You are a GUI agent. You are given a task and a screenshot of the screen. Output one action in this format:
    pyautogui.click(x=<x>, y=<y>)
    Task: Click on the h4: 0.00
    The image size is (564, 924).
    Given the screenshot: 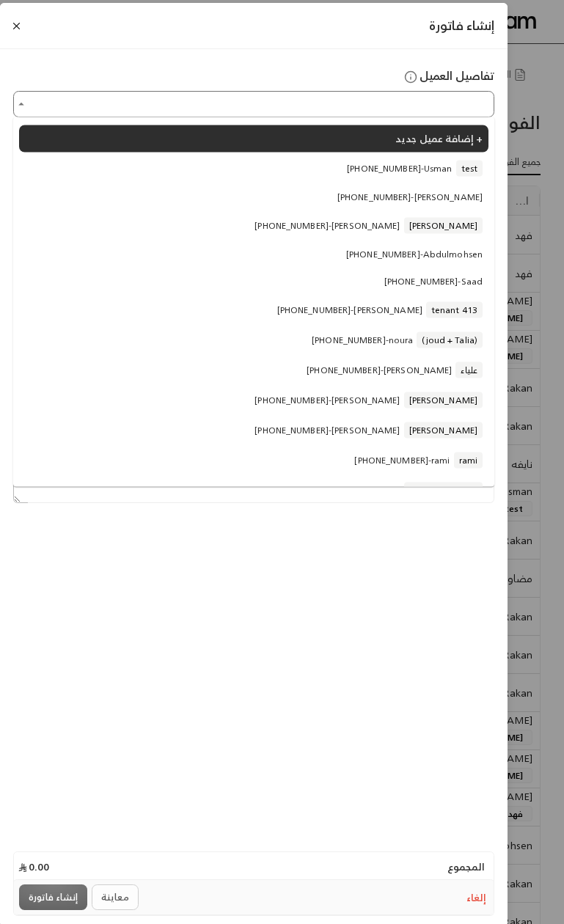 What is the action you would take?
    pyautogui.click(x=34, y=867)
    